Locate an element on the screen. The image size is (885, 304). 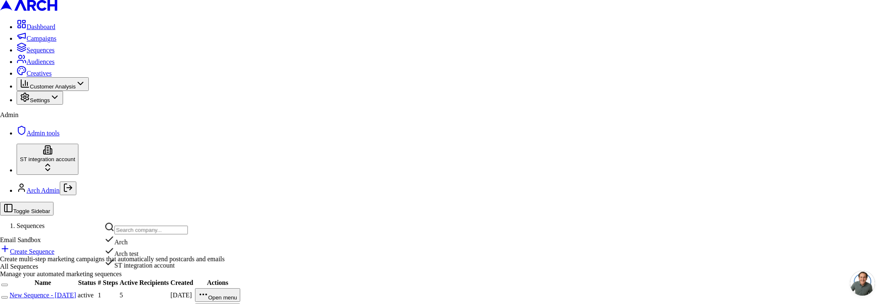
span: ST integration account is located at coordinates (47, 159).